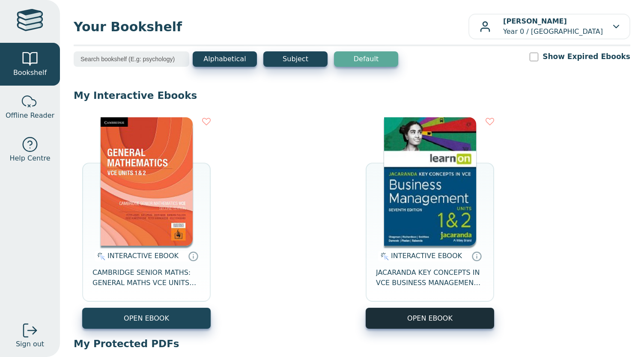 The width and height of the screenshot is (644, 357). I want to click on span: Offline Reader, so click(30, 116).